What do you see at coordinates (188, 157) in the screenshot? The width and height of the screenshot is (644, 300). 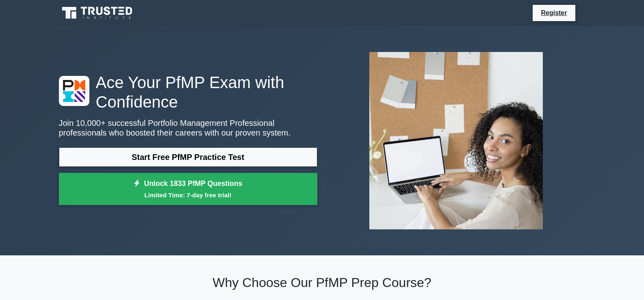 I see `a: Start Free PfMP Practice Test` at bounding box center [188, 157].